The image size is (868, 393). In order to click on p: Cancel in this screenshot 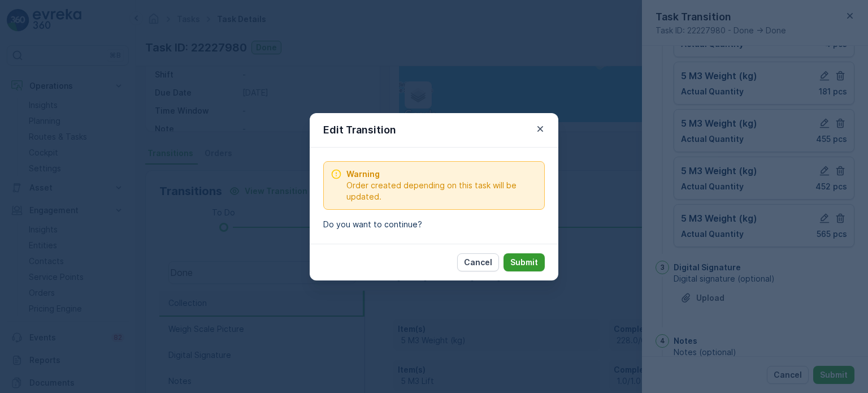, I will do `click(478, 262)`.